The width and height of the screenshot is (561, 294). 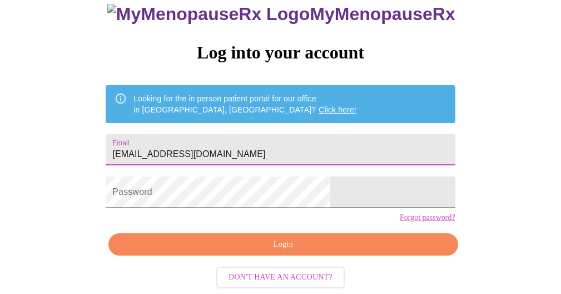 I want to click on span: Login, so click(x=283, y=244).